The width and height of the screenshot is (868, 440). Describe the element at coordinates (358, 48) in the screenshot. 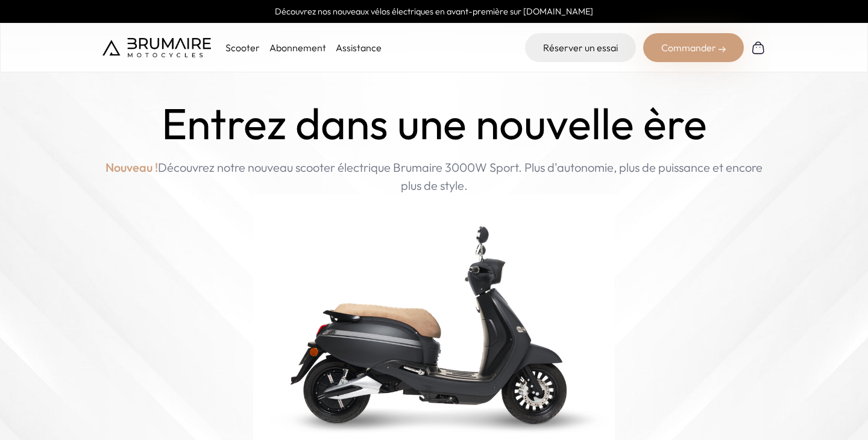

I see `a: Assistance` at that location.